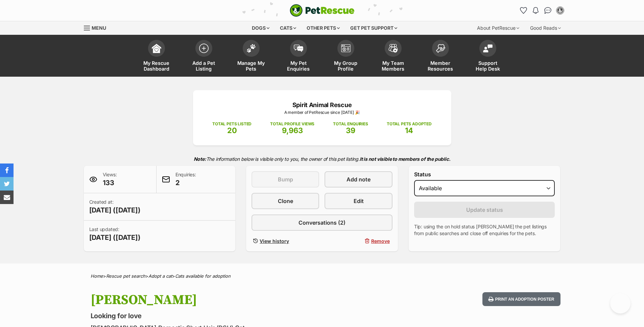 The height and width of the screenshot is (327, 644). I want to click on span: 20, so click(232, 131).